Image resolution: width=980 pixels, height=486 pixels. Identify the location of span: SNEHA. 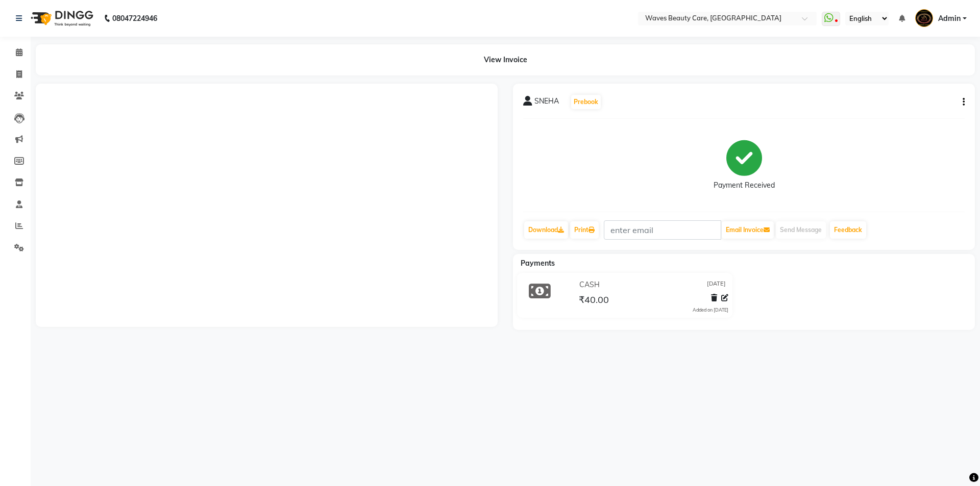
(547, 103).